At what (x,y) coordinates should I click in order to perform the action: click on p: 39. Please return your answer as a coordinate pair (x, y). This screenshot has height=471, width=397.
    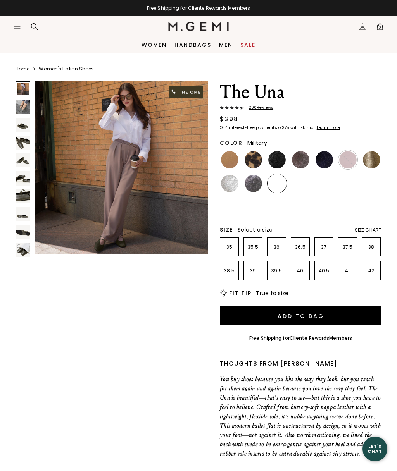
    Looking at the image, I should click on (253, 271).